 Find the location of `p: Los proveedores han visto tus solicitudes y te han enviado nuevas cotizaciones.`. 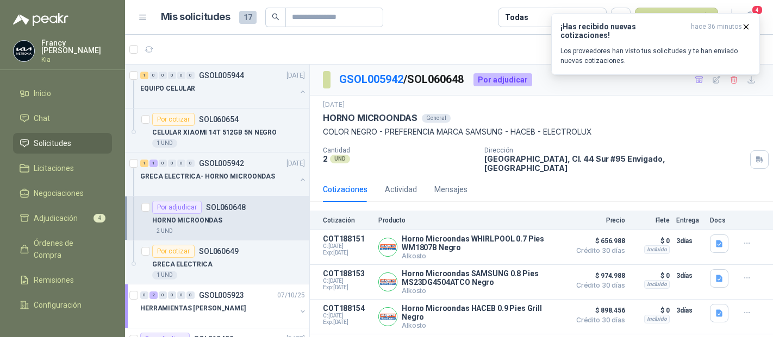

p: Los proveedores han visto tus solicitudes y te han enviado nuevas cotizaciones. is located at coordinates (655, 56).